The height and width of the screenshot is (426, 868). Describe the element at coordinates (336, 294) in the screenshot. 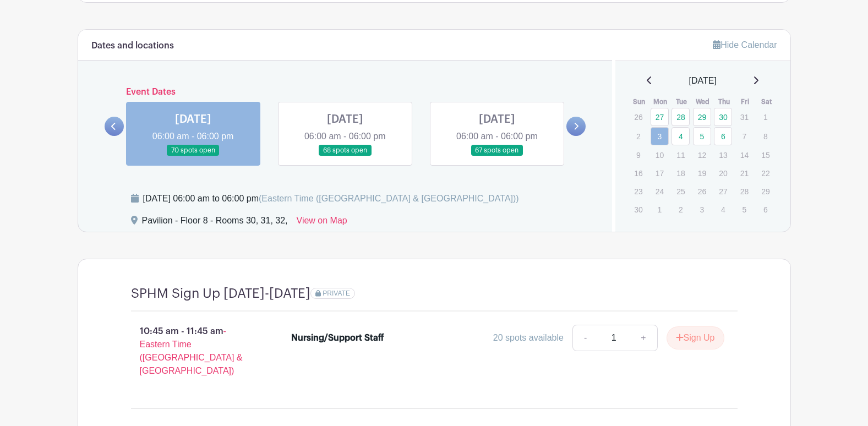

I see `span: PRIVATE` at that location.